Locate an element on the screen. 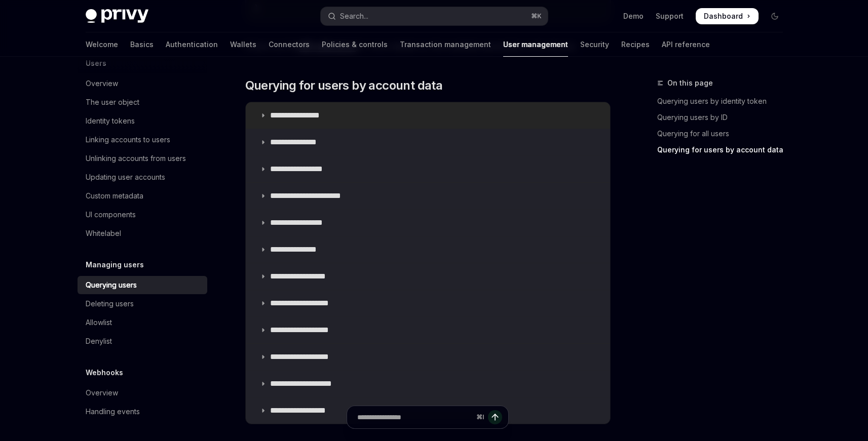 This screenshot has width=868, height=441. a: API reference is located at coordinates (686, 44).